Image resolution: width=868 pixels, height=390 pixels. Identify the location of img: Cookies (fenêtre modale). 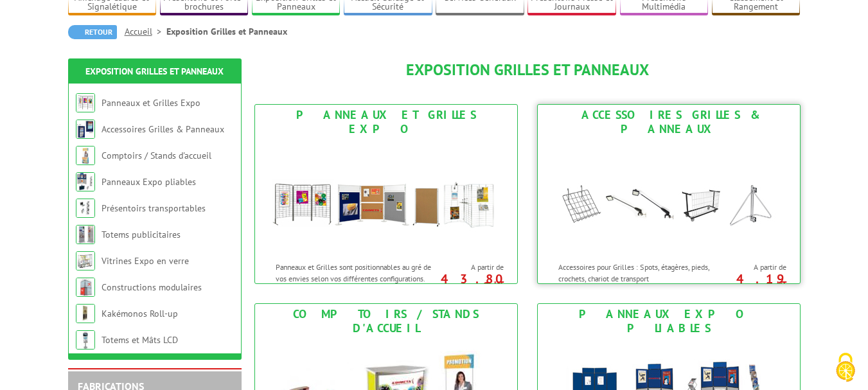
(845, 368).